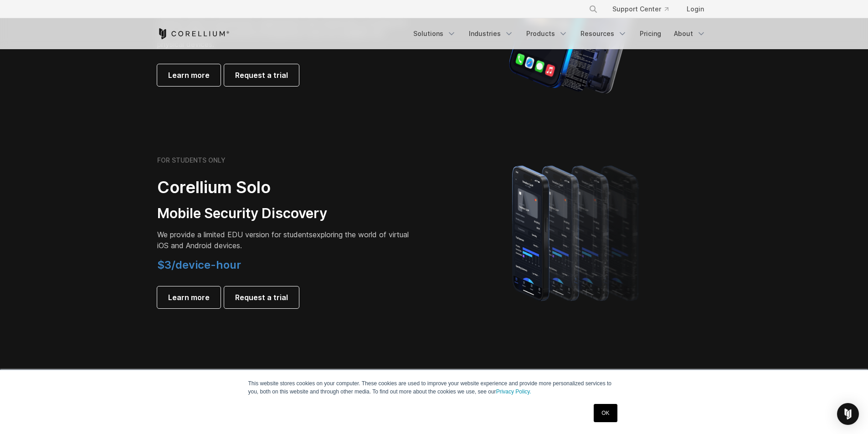 Image resolution: width=868 pixels, height=434 pixels. I want to click on a: Products, so click(547, 34).